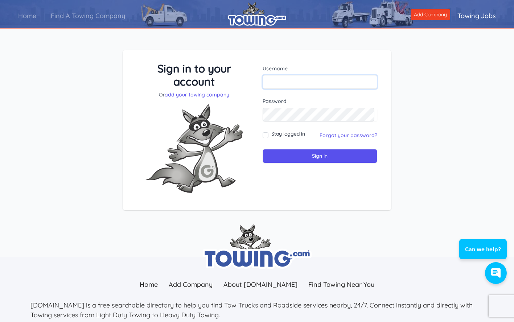 The width and height of the screenshot is (514, 322). Describe the element at coordinates (257, 246) in the screenshot. I see `img: towing` at that location.